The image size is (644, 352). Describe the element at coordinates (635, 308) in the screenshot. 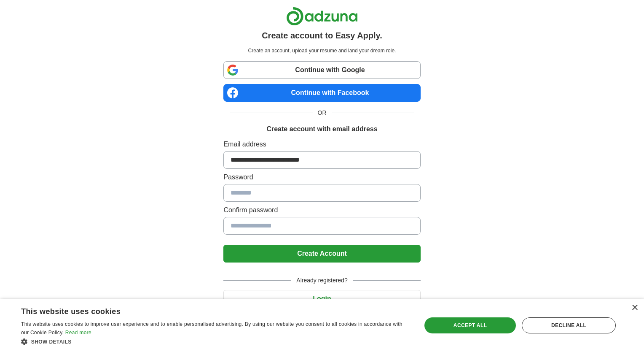

I see `div: Close` at that location.